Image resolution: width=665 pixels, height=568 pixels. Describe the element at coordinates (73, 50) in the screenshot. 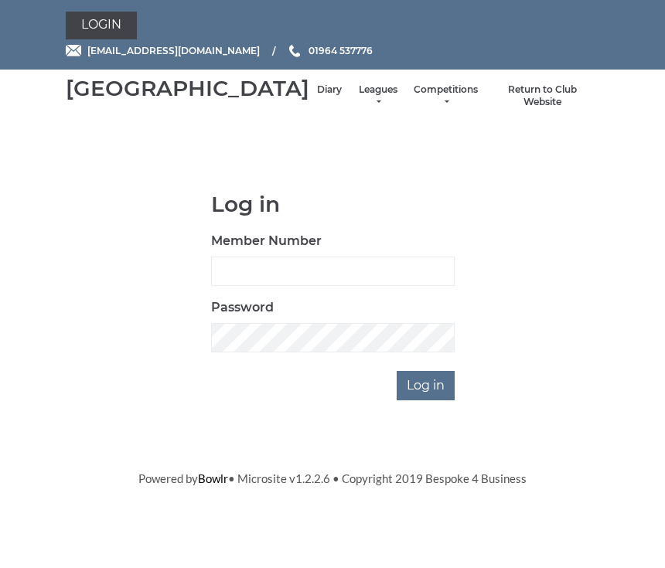

I see `img: Email` at that location.